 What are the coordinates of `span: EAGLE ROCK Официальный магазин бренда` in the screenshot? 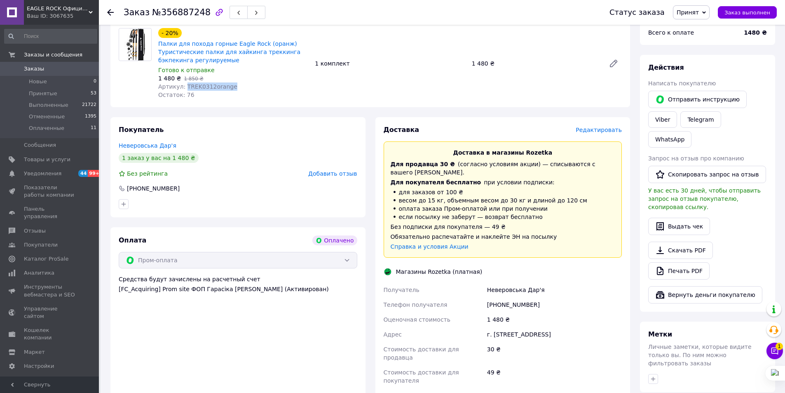 It's located at (58, 9).